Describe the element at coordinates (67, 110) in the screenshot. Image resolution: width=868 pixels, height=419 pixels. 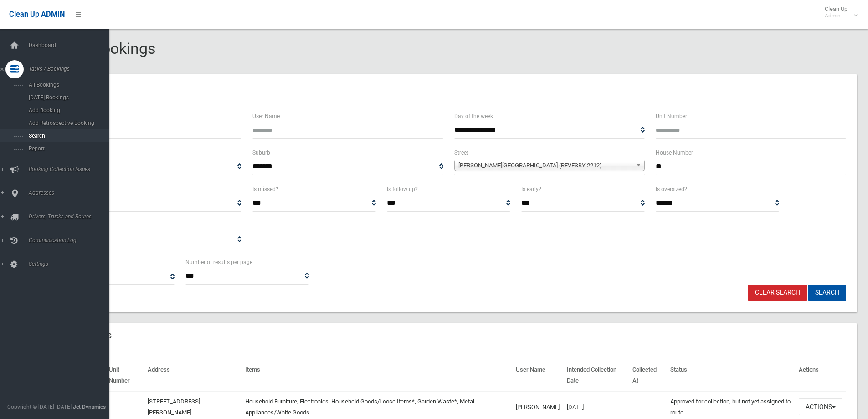
I see `span: Add Booking` at that location.